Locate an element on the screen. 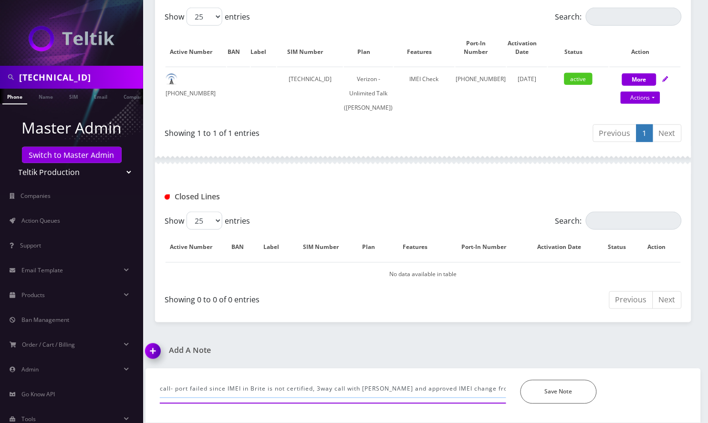 The width and height of the screenshot is (708, 423). div: Showing 0 to 0 of 0 entries is located at coordinates (290, 298).